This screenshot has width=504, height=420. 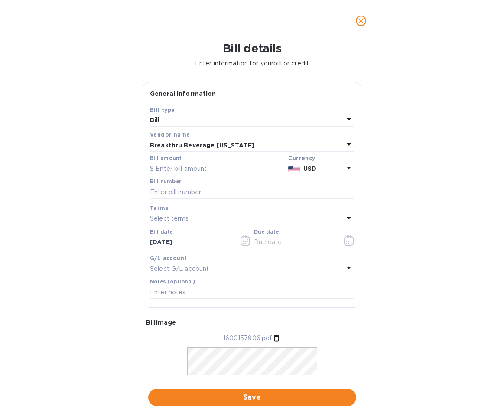 I want to click on input: Enter notes, so click(x=252, y=292).